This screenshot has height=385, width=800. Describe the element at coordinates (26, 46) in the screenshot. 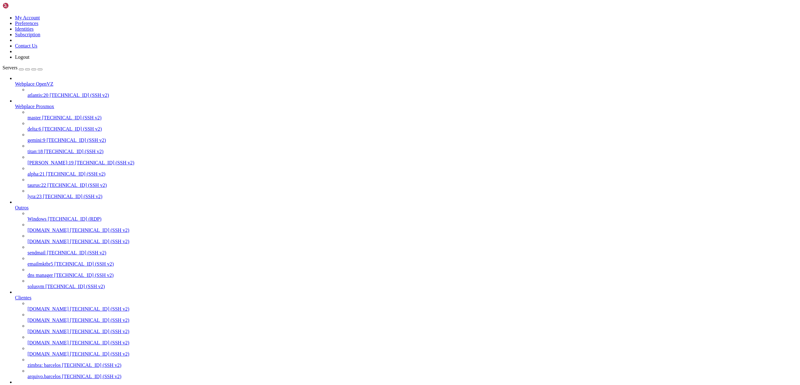

I see `a: Contact Us` at that location.